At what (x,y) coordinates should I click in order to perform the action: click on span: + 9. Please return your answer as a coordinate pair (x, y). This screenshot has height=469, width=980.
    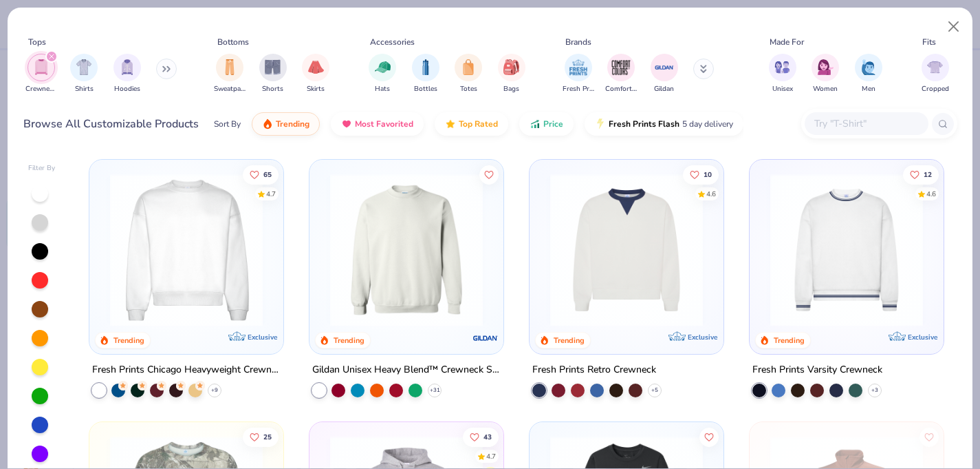
    Looking at the image, I should click on (215, 391).